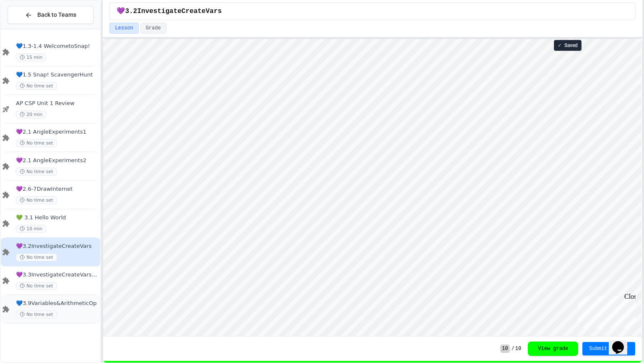 This screenshot has height=363, width=644. What do you see at coordinates (31, 57) in the screenshot?
I see `span: 15 min` at bounding box center [31, 57].